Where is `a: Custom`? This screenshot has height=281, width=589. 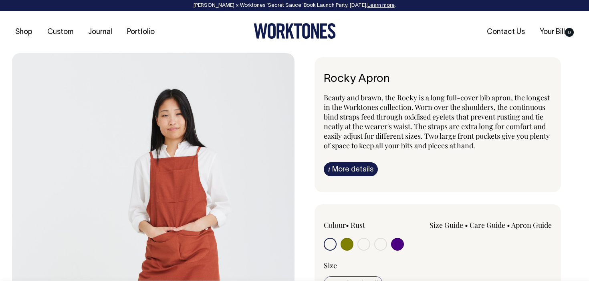
a: Custom is located at coordinates (60, 32).